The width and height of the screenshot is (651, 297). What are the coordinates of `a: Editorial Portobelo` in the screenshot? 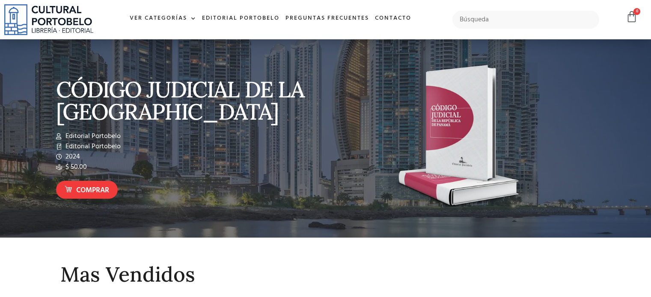 It's located at (240, 18).